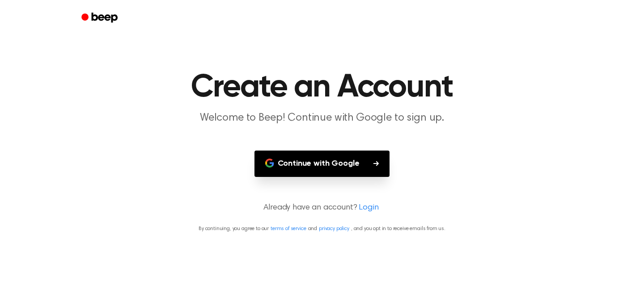 Image resolution: width=644 pixels, height=302 pixels. What do you see at coordinates (322, 208) in the screenshot?
I see `p: Already have an account?` at bounding box center [322, 208].